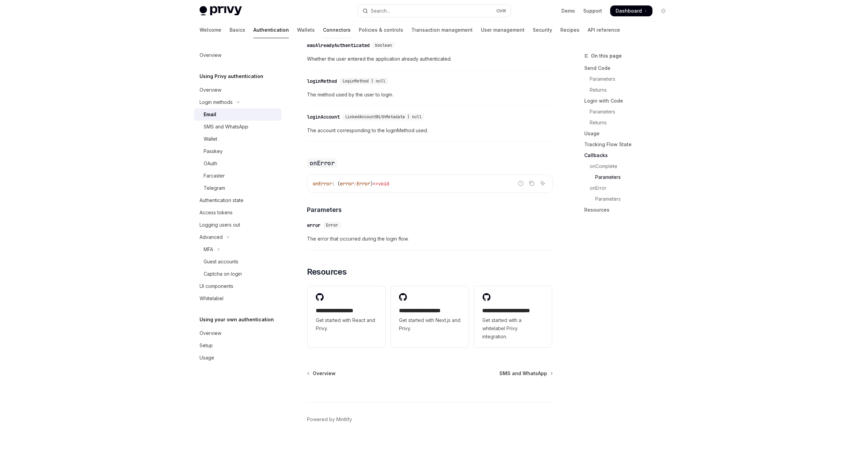 This screenshot has height=461, width=868. What do you see at coordinates (543, 183) in the screenshot?
I see `button: Ask AI` at bounding box center [543, 183].